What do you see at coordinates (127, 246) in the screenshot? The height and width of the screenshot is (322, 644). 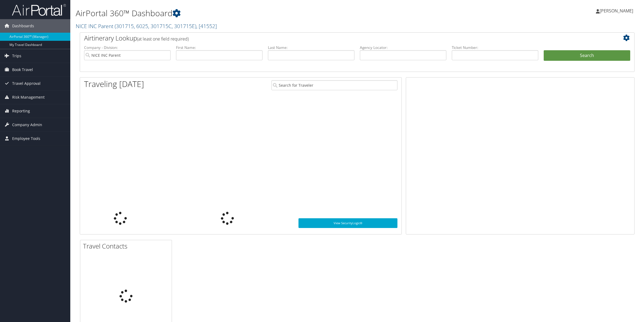 I see `h2: Travel Contacts` at bounding box center [127, 246].